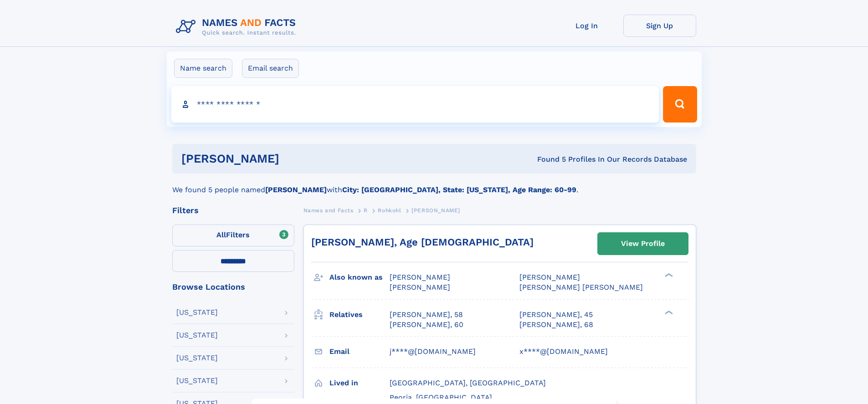 This screenshot has width=868, height=404. Describe the element at coordinates (366, 210) in the screenshot. I see `a: R` at that location.